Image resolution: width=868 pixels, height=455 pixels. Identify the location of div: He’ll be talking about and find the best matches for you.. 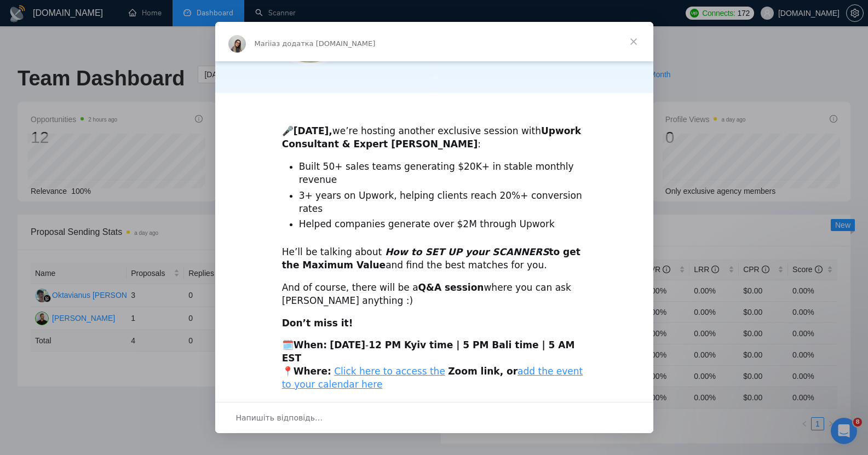
(434, 259).